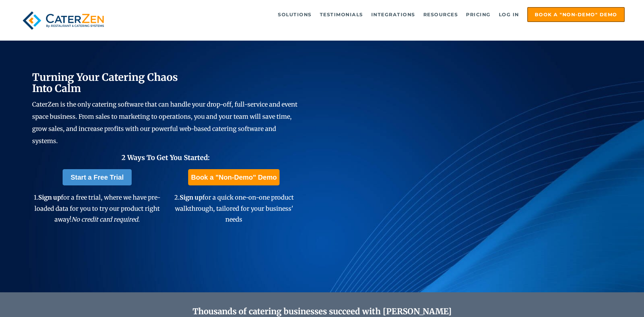  Describe the element at coordinates (105, 83) in the screenshot. I see `span: Turning Your Catering Chaos Into Calm` at that location.